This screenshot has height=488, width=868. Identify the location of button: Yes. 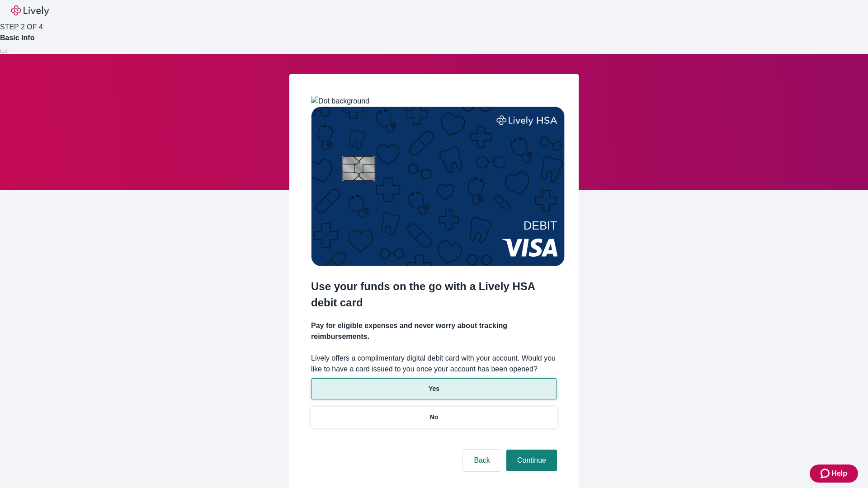
(434, 388).